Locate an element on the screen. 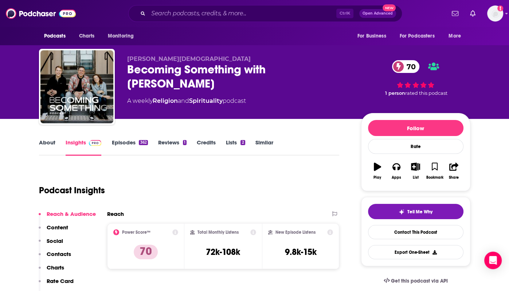  img: tell me why sparkle is located at coordinates (402, 212).